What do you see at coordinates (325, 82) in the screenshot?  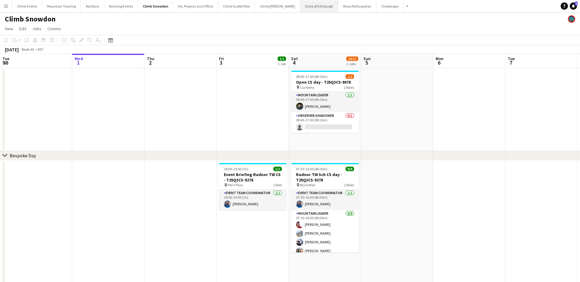 I see `h3: Open CS day - T25Q3CS-9078` at bounding box center [325, 82].